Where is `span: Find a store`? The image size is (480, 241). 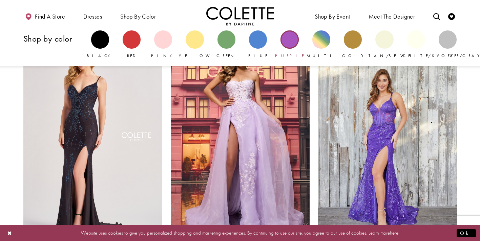
span: Find a store is located at coordinates (50, 17).